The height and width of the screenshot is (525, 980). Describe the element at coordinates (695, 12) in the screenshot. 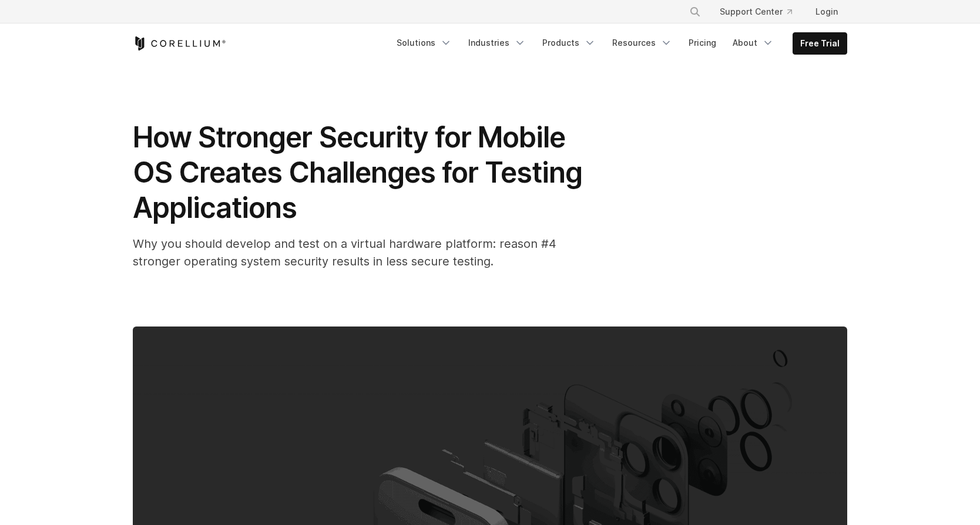

I see `button: Search` at that location.